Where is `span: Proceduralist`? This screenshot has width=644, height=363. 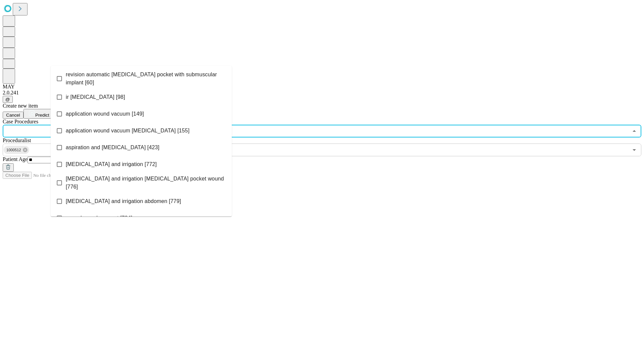
span: Proceduralist is located at coordinates (17, 140).